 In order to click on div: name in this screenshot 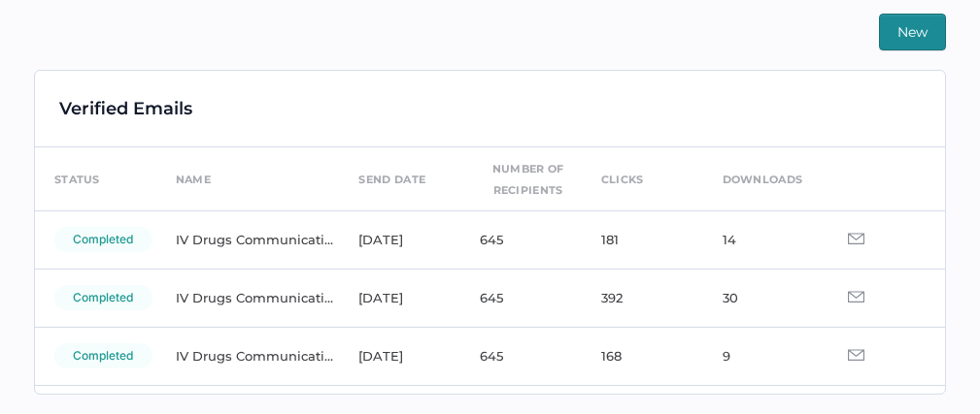, I will do `click(193, 179)`.